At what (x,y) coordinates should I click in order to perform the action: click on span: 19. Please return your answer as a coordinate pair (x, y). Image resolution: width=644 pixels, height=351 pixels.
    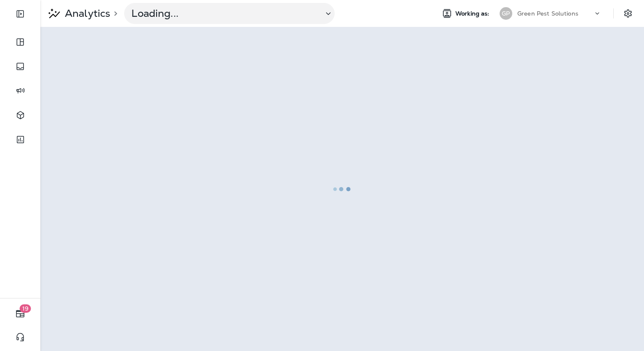
    Looking at the image, I should click on (25, 309).